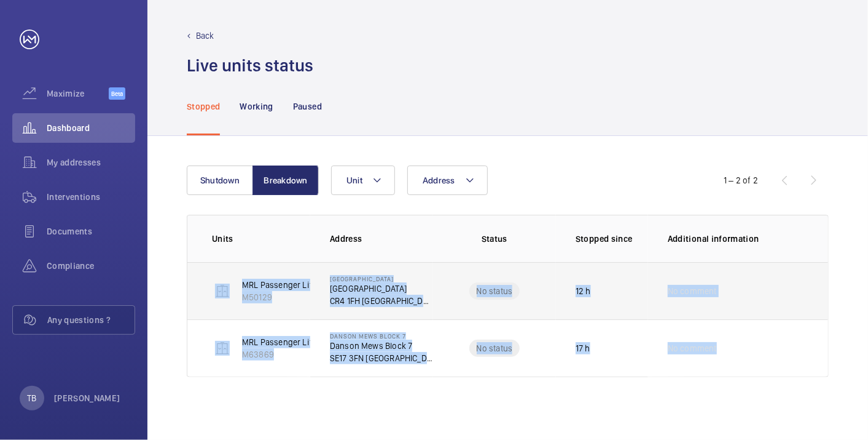 This screenshot has height=440, width=868. I want to click on p: Stopped, so click(203, 106).